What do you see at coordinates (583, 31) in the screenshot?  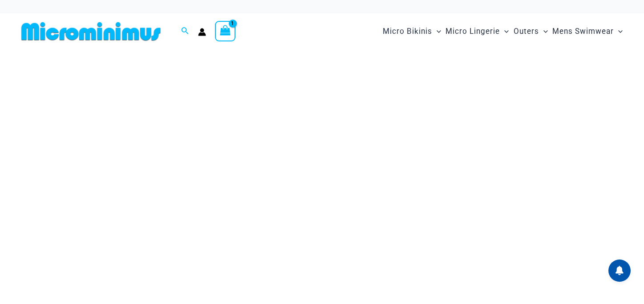 I see `span: Mens Swimwear` at bounding box center [583, 31].